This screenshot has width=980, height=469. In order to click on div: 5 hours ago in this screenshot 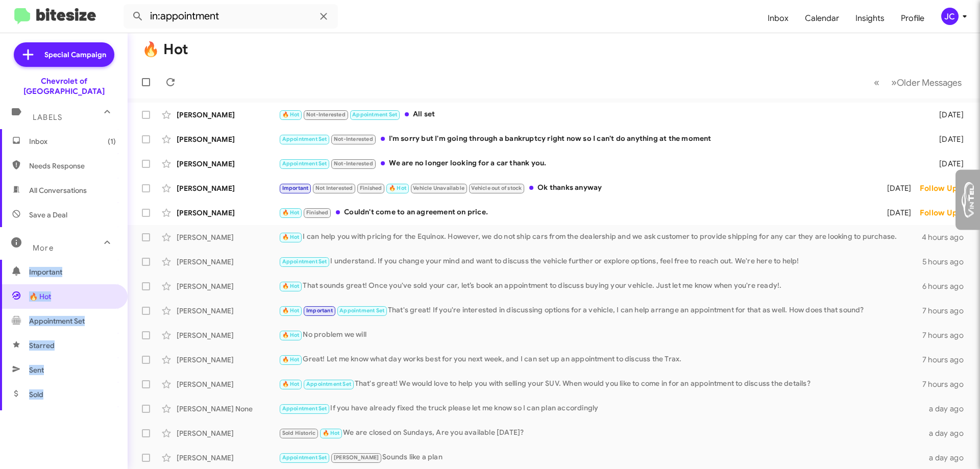, I will do `click(947, 262)`.